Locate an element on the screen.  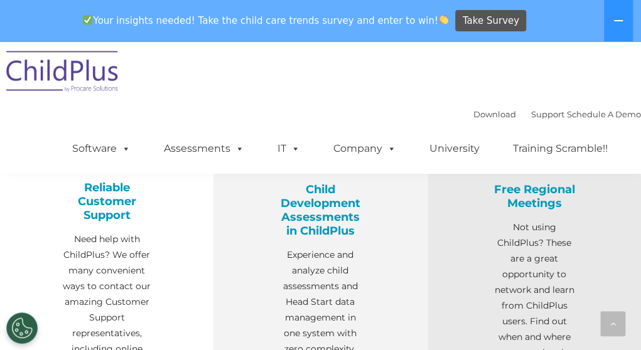
h4: Free Regional Meetings is located at coordinates (534, 197).